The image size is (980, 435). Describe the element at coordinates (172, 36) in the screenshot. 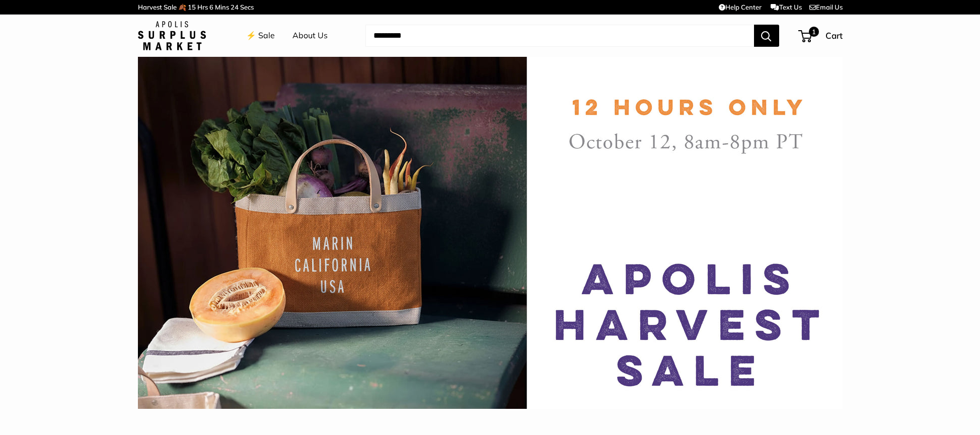

I see `img: Apolis: Surplus Market` at that location.